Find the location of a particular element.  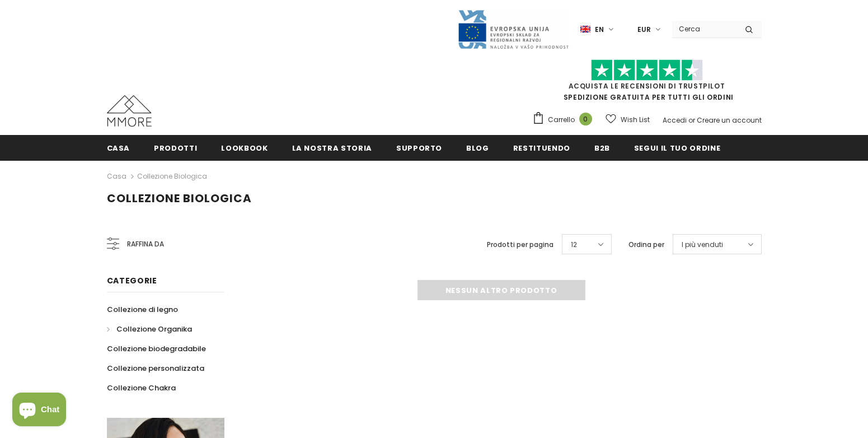

span: Wish List is located at coordinates (635, 120).